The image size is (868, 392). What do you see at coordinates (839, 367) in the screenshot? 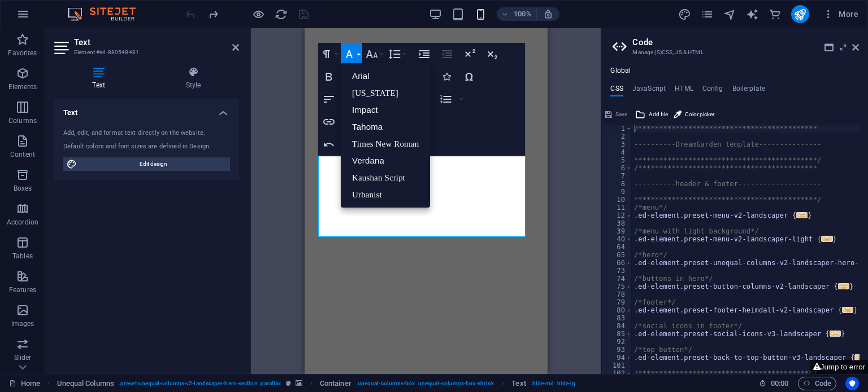
I see `button: Jump to error` at bounding box center [839, 367].